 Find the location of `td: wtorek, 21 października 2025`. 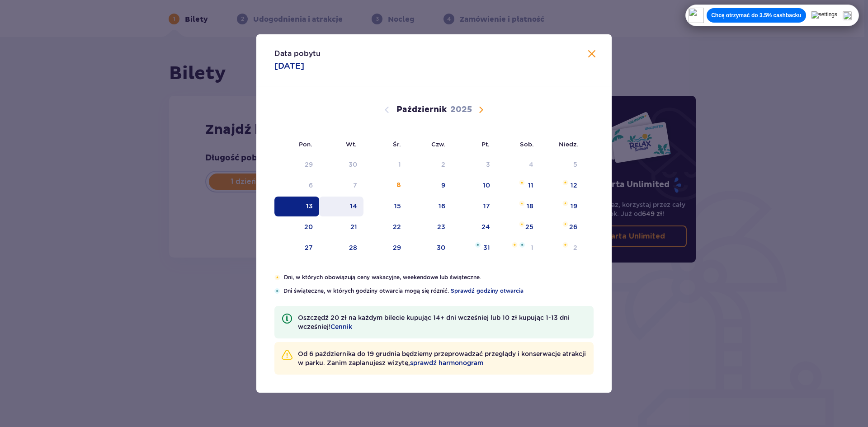

td: wtorek, 21 października 2025 is located at coordinates (341, 227).